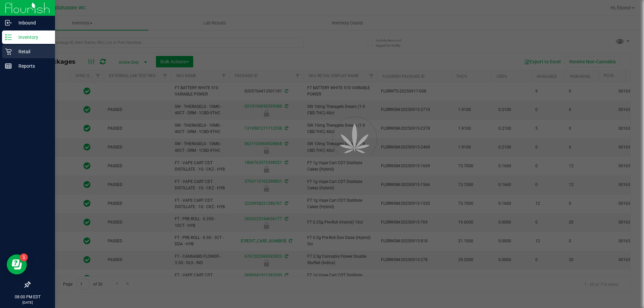  Describe the element at coordinates (9, 66) in the screenshot. I see `inline-svg: Reports` at that location.